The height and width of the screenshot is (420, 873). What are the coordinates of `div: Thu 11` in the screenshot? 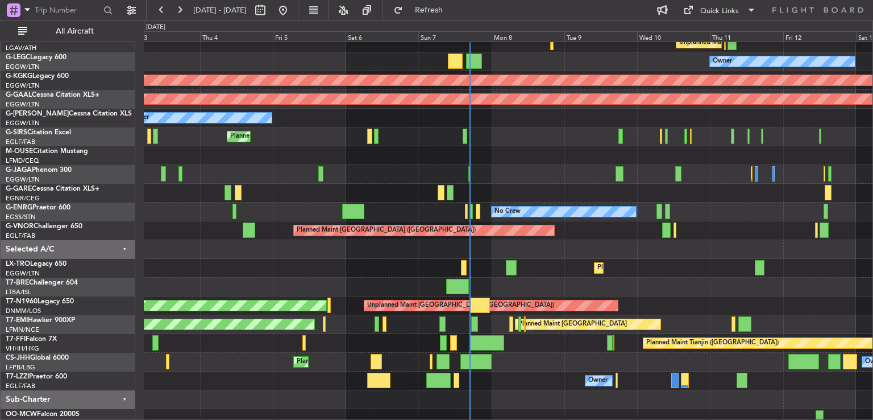 It's located at (747, 36).